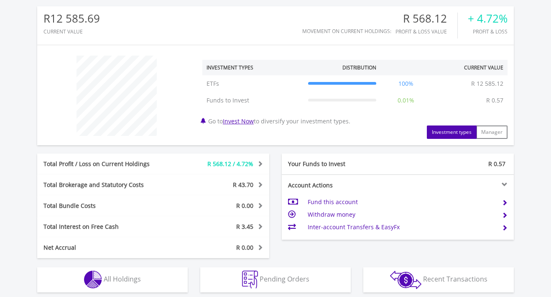 The height and width of the screenshot is (297, 551). What do you see at coordinates (105, 185) in the screenshot?
I see `div: Total Brokerage and Statutory Costs` at bounding box center [105, 185].